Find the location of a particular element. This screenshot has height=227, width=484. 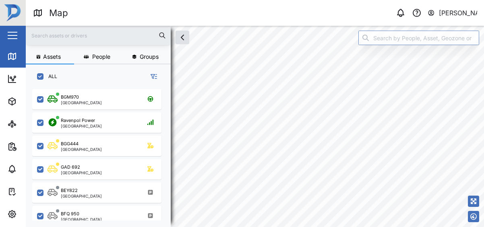

div: Dashboard is located at coordinates (39, 79).